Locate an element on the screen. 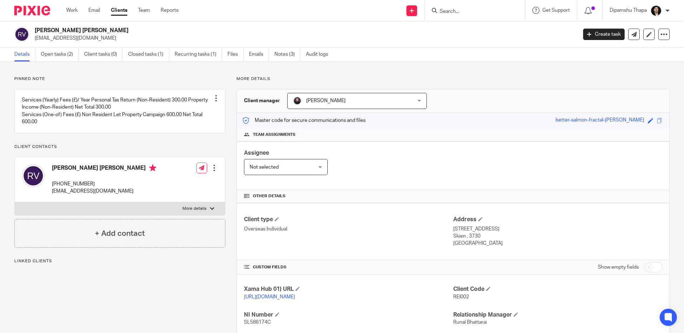 This screenshot has height=333, width=684. h3: Client manager is located at coordinates (262, 101).